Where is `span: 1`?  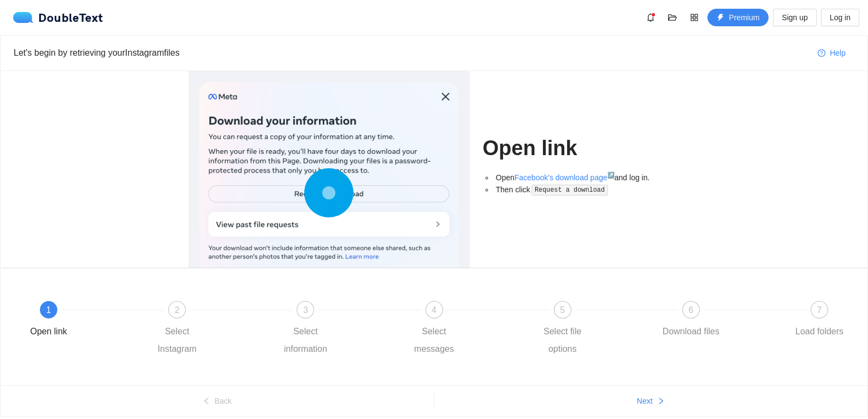 span: 1 is located at coordinates (48, 309).